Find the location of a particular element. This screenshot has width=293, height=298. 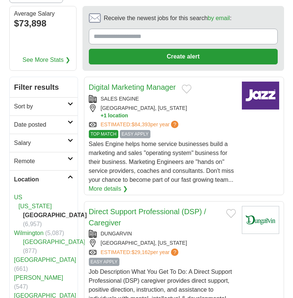

a: Direct Support Professional (DSP) / Caregiver is located at coordinates (147, 217).